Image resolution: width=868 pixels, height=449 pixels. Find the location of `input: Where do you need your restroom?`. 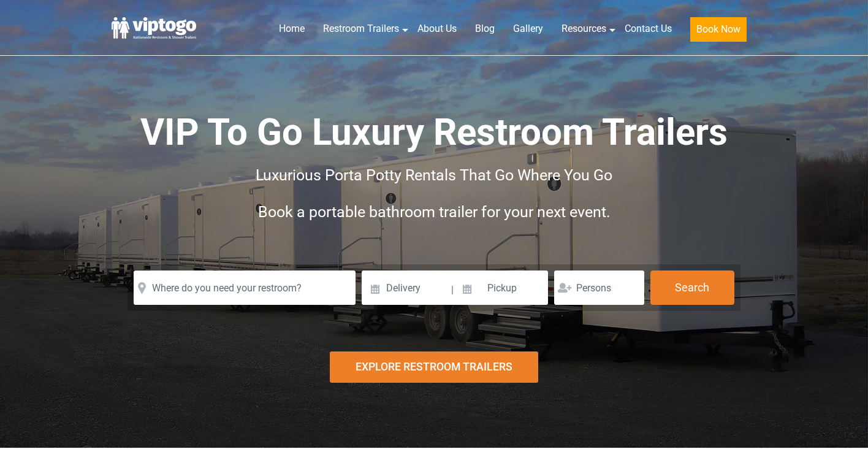

input: Where do you need your restroom? is located at coordinates (245, 288).